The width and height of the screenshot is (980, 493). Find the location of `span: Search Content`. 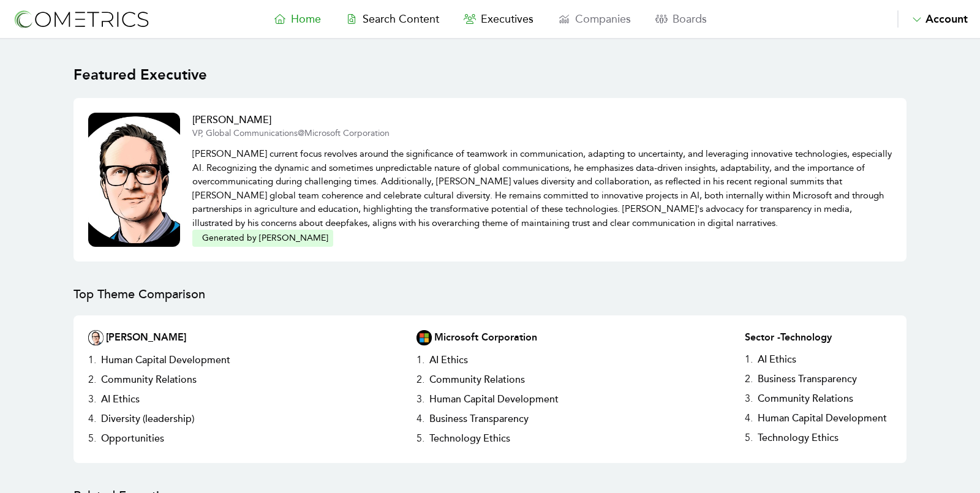

span: Search Content is located at coordinates (401, 19).